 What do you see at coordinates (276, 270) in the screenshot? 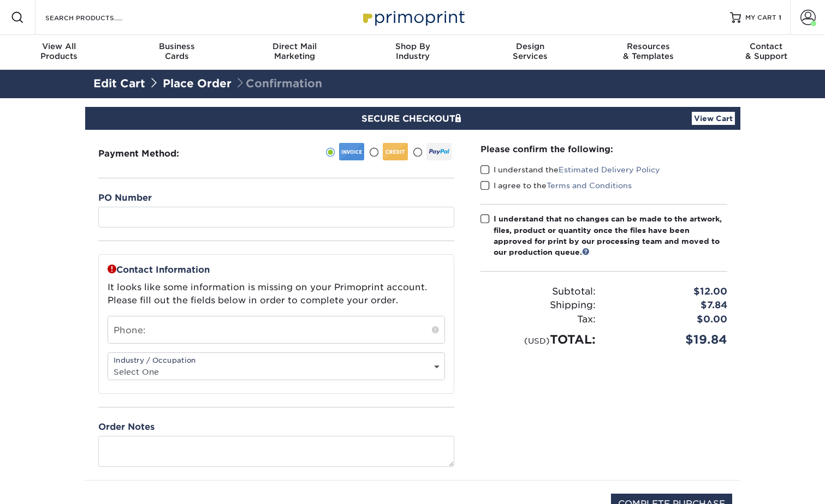
I see `p: Contact Information` at bounding box center [276, 270].